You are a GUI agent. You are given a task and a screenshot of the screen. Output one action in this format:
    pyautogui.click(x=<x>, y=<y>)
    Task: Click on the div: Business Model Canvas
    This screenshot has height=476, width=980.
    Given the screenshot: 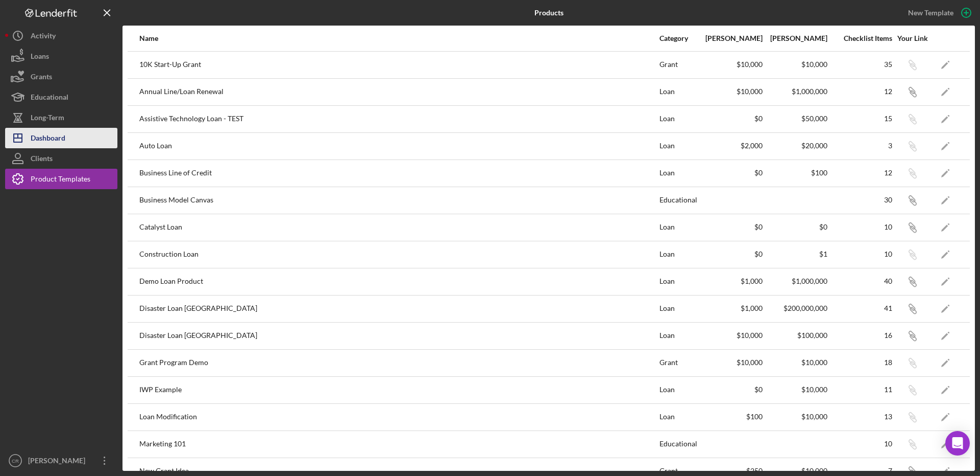 What is the action you would take?
    pyautogui.click(x=399, y=200)
    